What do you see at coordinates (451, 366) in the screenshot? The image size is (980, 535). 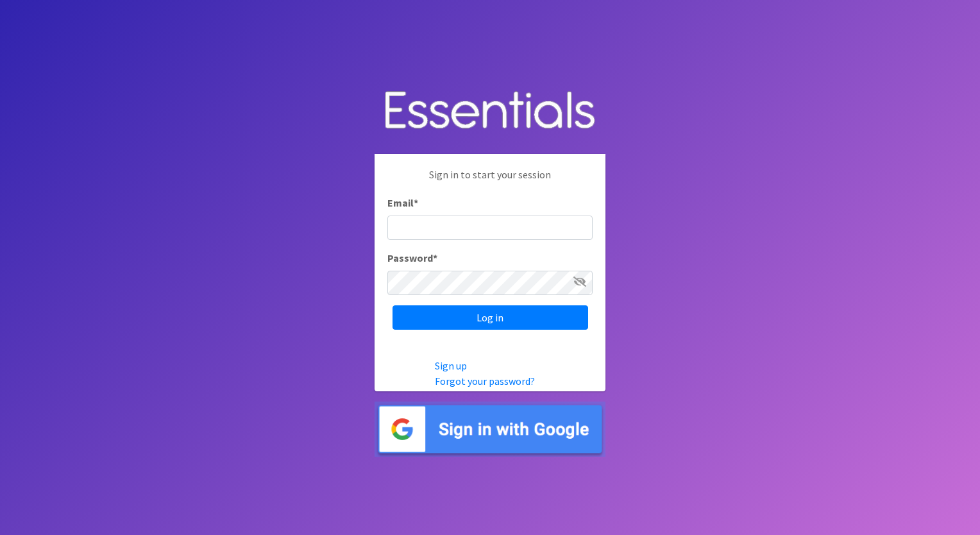 I see `a: Sign up` at bounding box center [451, 366].